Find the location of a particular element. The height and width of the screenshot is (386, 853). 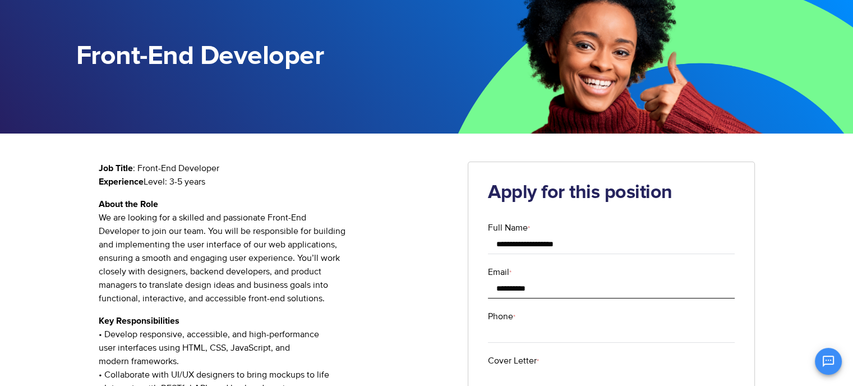

label: Cover Letter is located at coordinates (611, 361).